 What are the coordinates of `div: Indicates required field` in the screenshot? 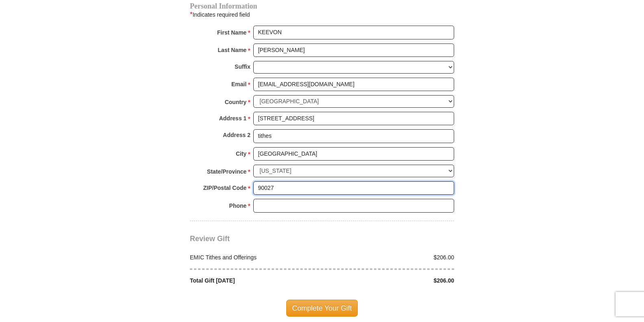 It's located at (322, 14).